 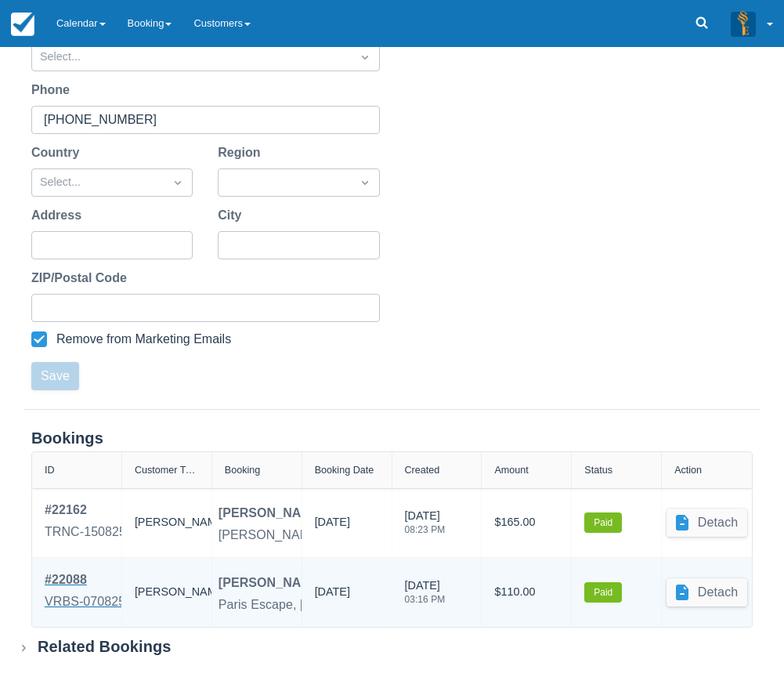 I want to click on img: A3, so click(x=743, y=23).